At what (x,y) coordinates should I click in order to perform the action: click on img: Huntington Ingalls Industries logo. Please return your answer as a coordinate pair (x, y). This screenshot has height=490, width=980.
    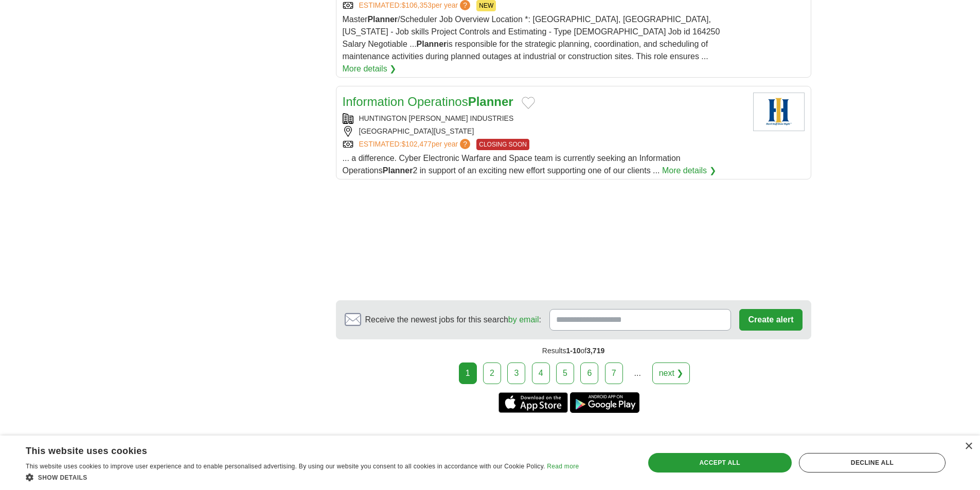
    Looking at the image, I should click on (778, 112).